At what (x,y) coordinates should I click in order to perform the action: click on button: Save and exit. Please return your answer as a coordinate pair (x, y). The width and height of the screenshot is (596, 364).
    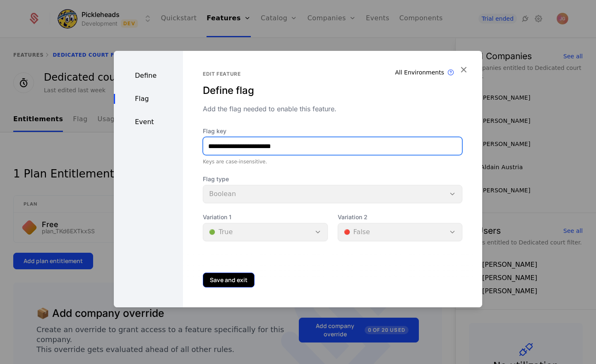
    Looking at the image, I should click on (228, 280).